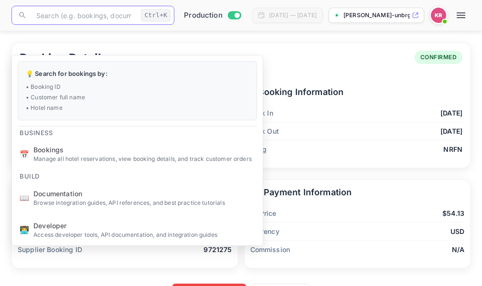  I want to click on input: Search (e.g. bookings, documentation), so click(84, 15).